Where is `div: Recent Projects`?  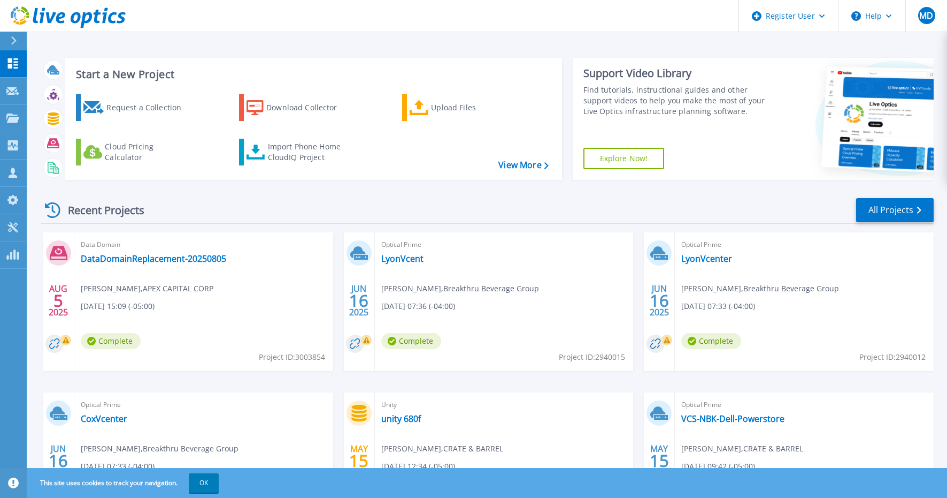 div: Recent Projects is located at coordinates (100, 210).